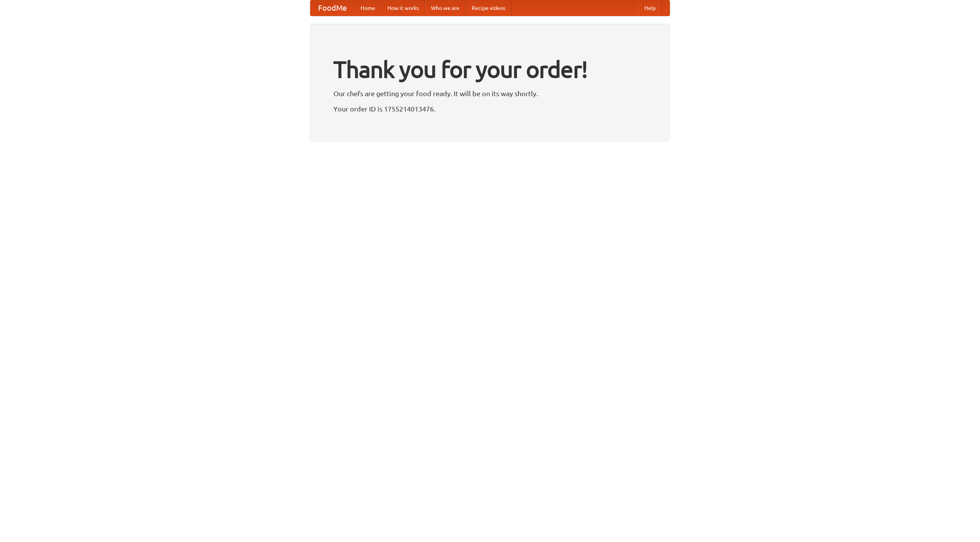 The width and height of the screenshot is (980, 542). I want to click on a: Help, so click(651, 8).